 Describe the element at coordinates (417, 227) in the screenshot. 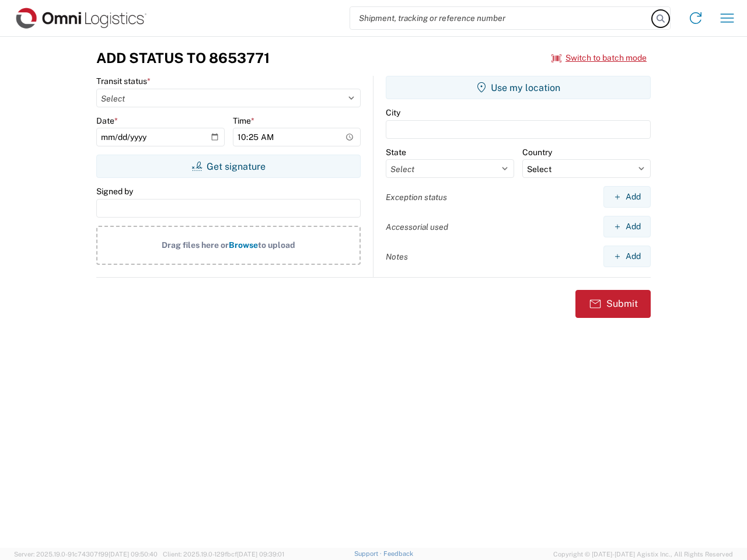

I see `label: Accessorial used` at that location.